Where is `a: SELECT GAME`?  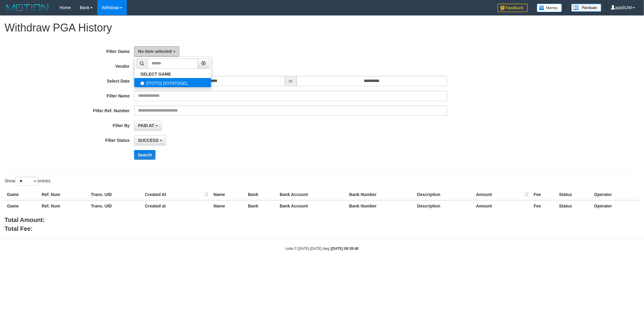
a: SELECT GAME is located at coordinates (172, 74).